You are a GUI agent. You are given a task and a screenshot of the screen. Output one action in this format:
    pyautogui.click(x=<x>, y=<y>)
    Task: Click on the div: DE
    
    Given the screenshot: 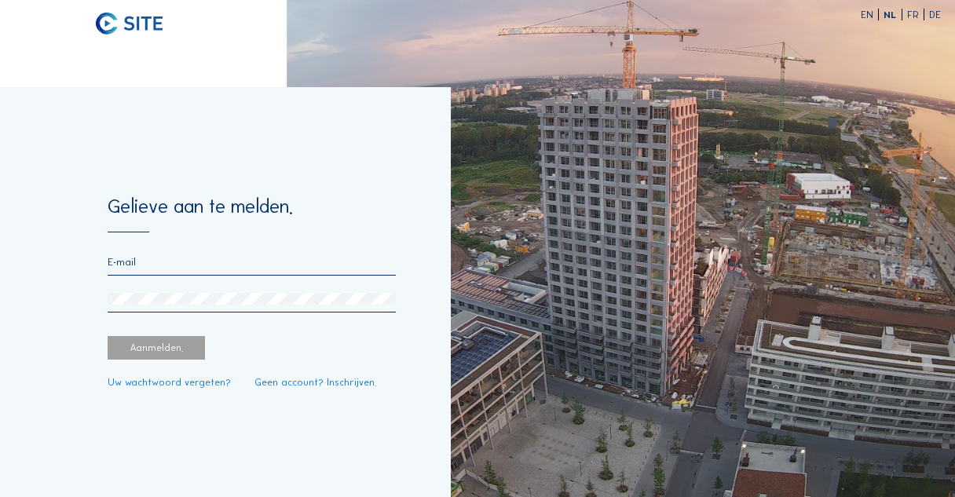 What is the action you would take?
    pyautogui.click(x=934, y=15)
    